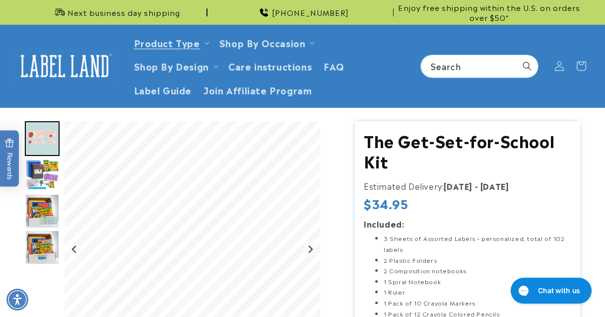 The width and height of the screenshot is (605, 317). Describe the element at coordinates (163, 89) in the screenshot. I see `a: Label Guide` at that location.